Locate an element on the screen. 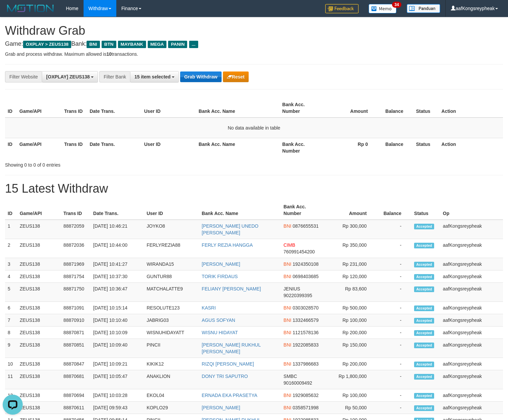 The height and width of the screenshot is (420, 508). td: KOPLO29 is located at coordinates (171, 408).